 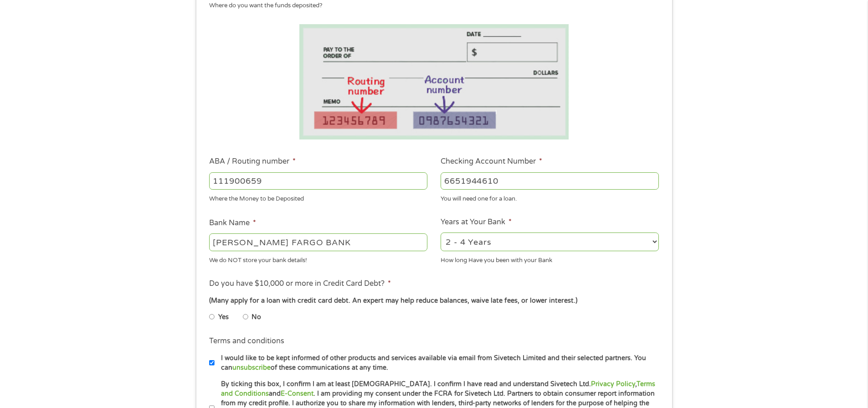 What do you see at coordinates (434, 301) in the screenshot?
I see `div: (Many apply for a loan with credit card debt. An expert may help reduce balances, waive late fees...` at bounding box center [434, 301].